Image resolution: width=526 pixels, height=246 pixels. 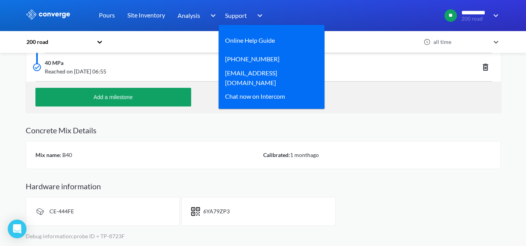 What do you see at coordinates (427, 42) in the screenshot?
I see `img: icon-clock.svg` at bounding box center [427, 42].